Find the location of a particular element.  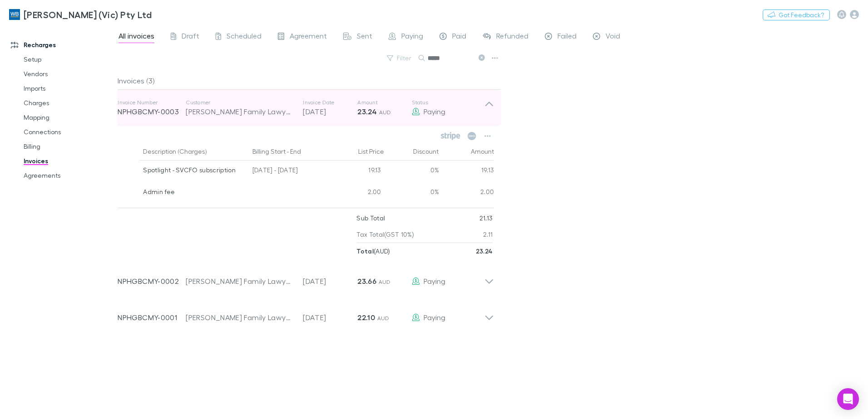

a: Setup is located at coordinates (69, 59).